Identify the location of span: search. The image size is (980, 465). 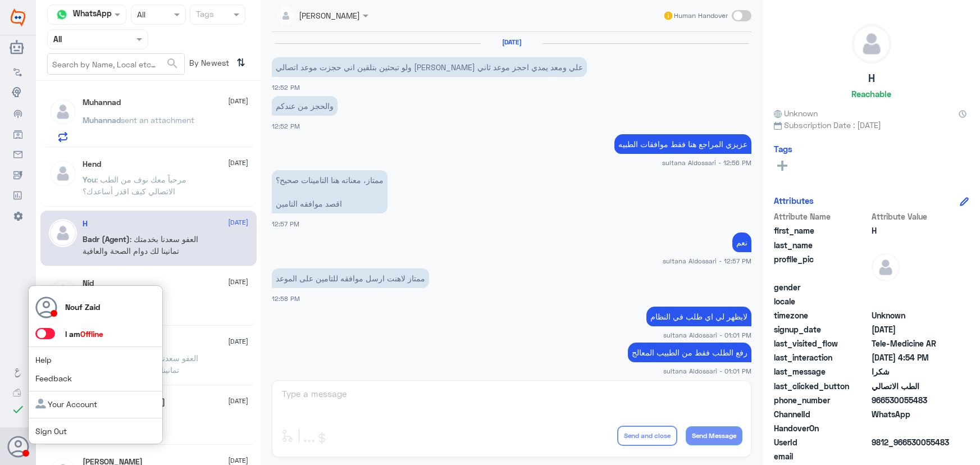
(173, 63).